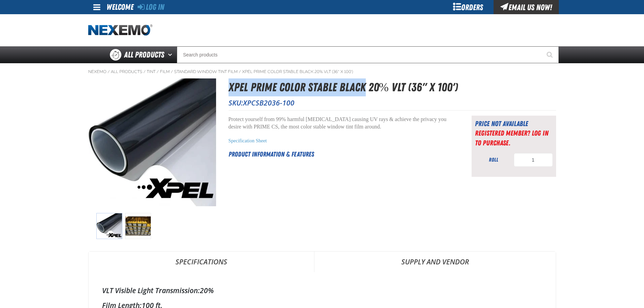 The width and height of the screenshot is (644, 308). Describe the element at coordinates (342, 154) in the screenshot. I see `h2: Product Information & Features` at that location.